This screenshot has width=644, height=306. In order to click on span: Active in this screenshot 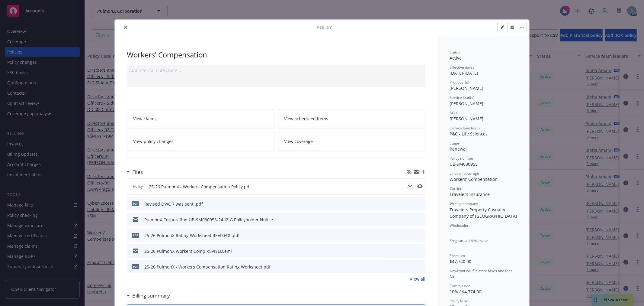, I will do `click(455, 57)`.